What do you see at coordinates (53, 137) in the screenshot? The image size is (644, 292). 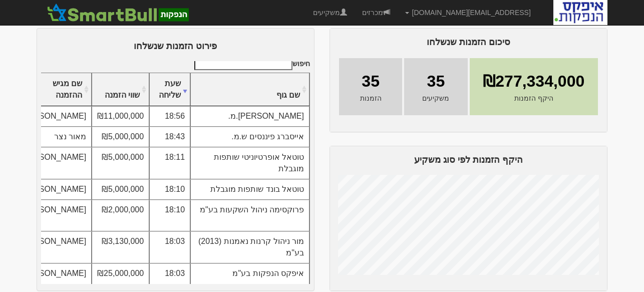 I see `td: מאור נצר` at bounding box center [53, 137].